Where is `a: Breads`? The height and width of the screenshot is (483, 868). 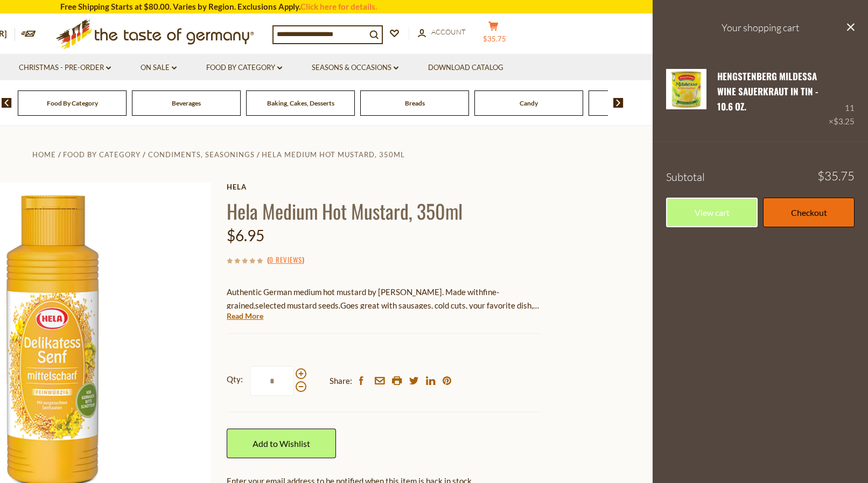
a: Breads is located at coordinates (415, 103).